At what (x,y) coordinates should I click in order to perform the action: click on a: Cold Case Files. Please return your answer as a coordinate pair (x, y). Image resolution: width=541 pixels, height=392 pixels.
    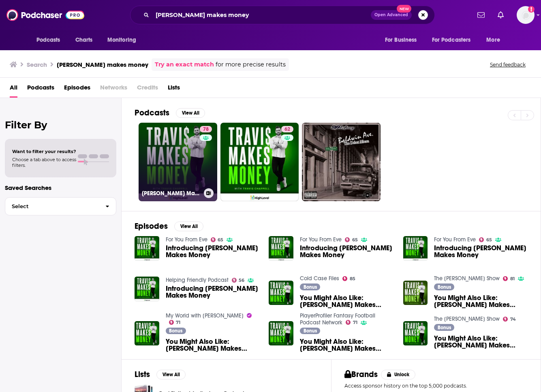
    Looking at the image, I should click on (319, 278).